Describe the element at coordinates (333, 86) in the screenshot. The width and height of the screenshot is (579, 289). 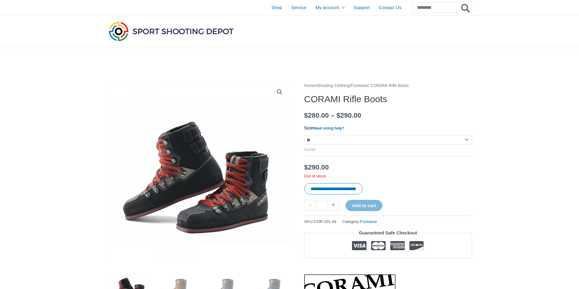
I see `a: Shooting Clothing` at that location.